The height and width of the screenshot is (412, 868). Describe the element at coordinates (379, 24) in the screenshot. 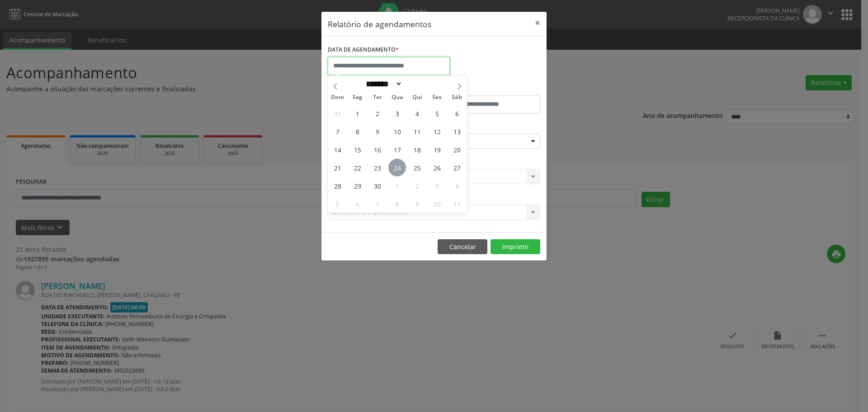

I see `h5: Relatório de agendamentos` at that location.